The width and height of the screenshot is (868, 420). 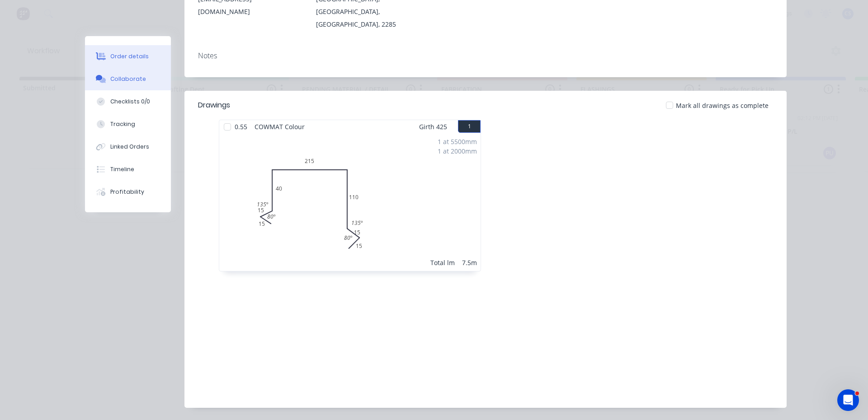 What do you see at coordinates (214, 106) in the screenshot?
I see `div: Drawings` at bounding box center [214, 106].